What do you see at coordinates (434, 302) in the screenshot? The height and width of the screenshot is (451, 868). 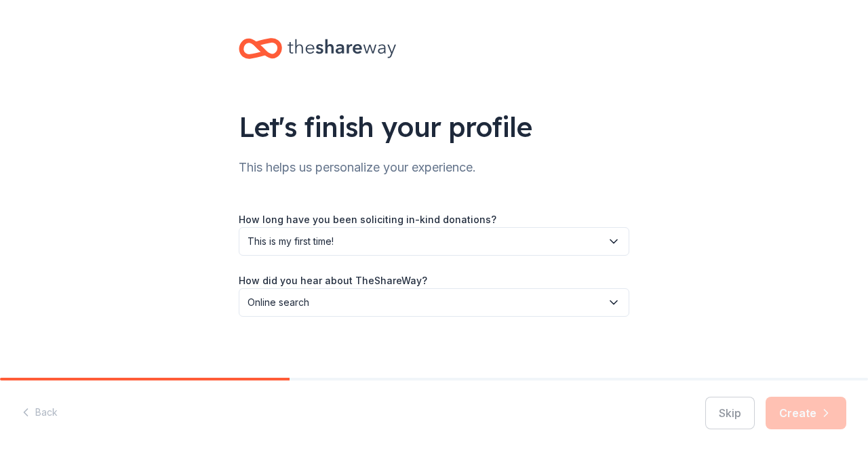 I see `button: Online search` at bounding box center [434, 302].